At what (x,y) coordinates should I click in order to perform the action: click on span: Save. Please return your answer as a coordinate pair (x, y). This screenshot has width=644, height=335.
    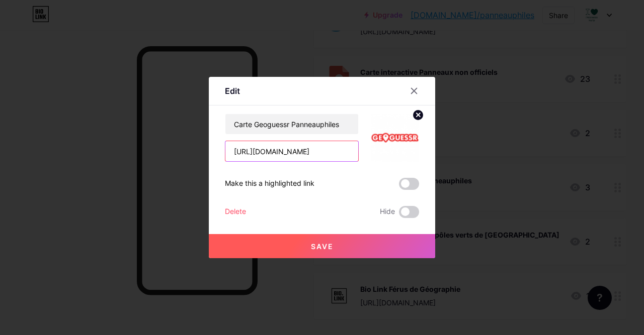
    Looking at the image, I should click on (322, 246).